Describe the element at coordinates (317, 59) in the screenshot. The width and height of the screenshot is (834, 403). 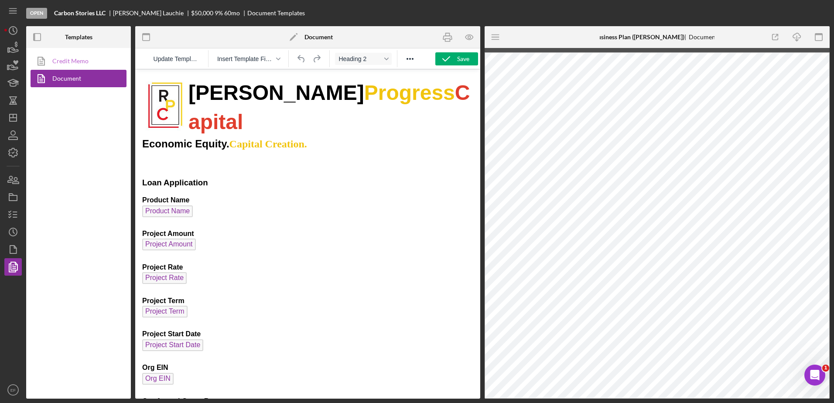
I see `button: Redo` at that location.